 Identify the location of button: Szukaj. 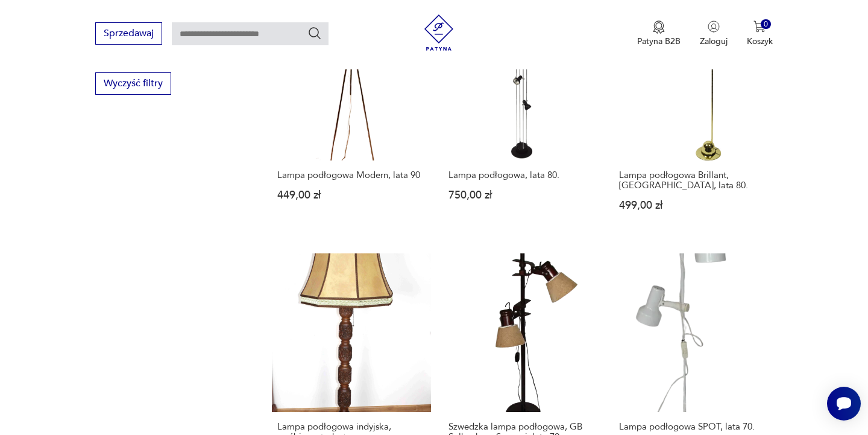
(315, 33).